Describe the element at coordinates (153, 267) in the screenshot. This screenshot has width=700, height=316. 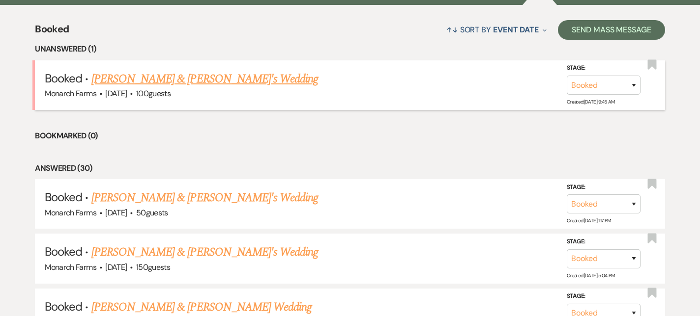
I see `span: 150 guests` at that location.